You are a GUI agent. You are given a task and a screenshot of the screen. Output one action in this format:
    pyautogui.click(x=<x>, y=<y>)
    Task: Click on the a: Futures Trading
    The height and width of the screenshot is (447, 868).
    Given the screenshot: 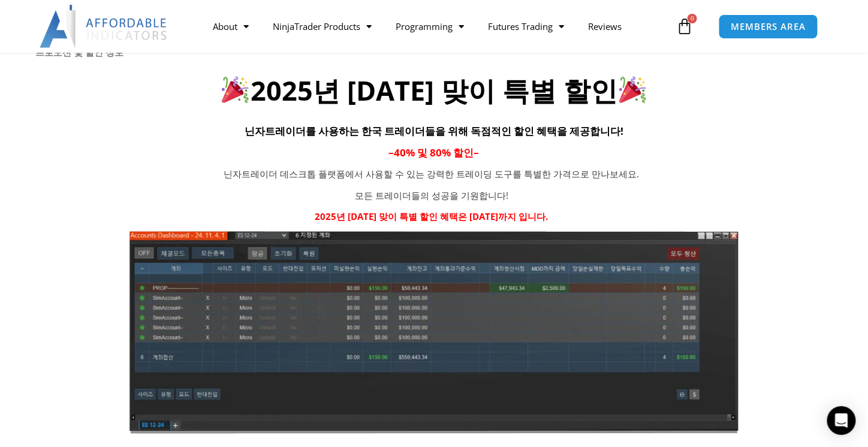 What is the action you would take?
    pyautogui.click(x=526, y=26)
    